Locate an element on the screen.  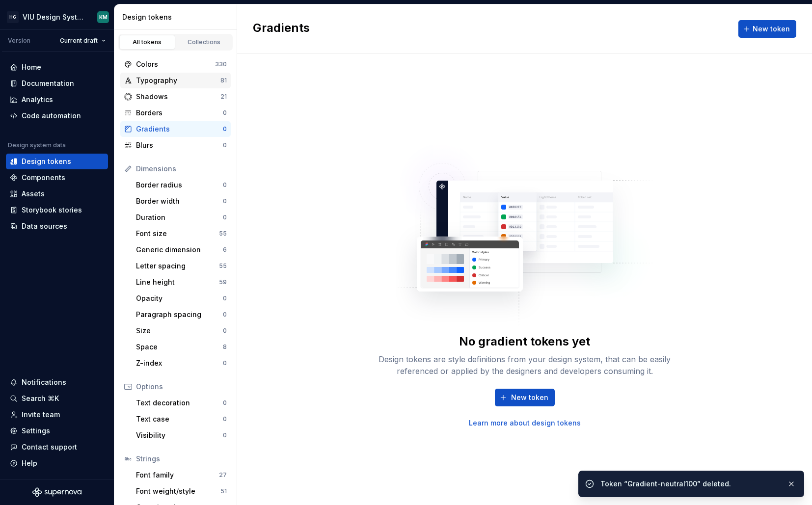
div: KM is located at coordinates (103, 17).